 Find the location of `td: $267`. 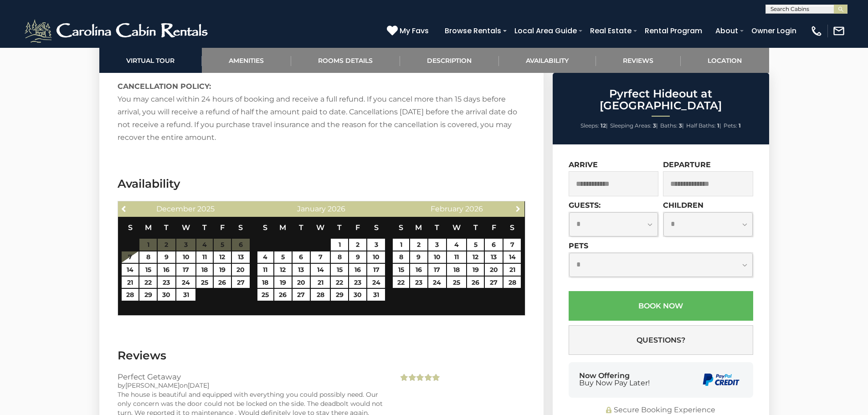

td: $267 is located at coordinates (437, 269).